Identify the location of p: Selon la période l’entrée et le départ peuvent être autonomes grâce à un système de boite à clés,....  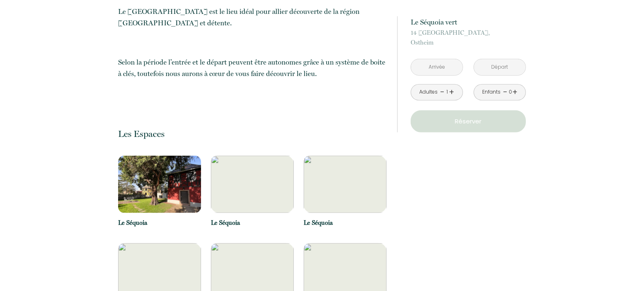
(252, 68).